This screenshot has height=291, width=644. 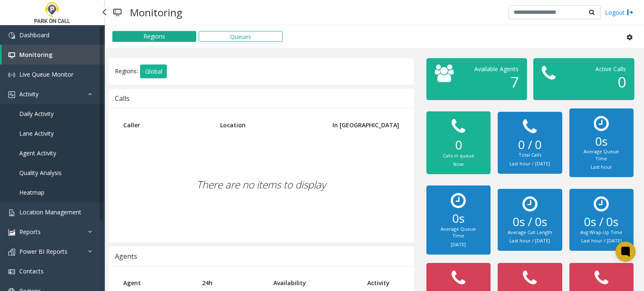 What do you see at coordinates (165, 125) in the screenshot?
I see `th: Caller` at bounding box center [165, 125].